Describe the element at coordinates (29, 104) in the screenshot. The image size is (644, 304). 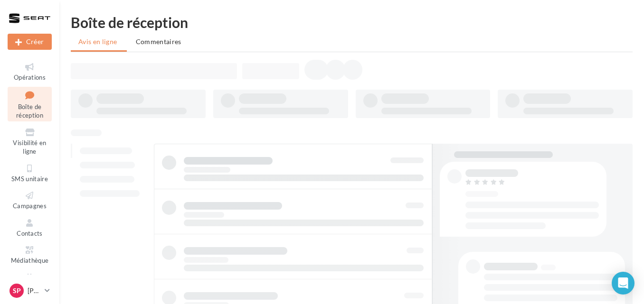
I see `a: Boîte de réception` at that location.